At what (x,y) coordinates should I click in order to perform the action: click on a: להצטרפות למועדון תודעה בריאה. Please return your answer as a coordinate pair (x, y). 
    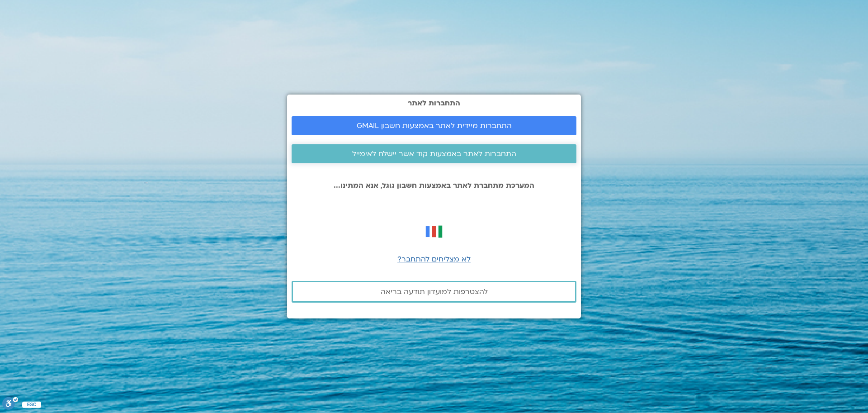
    Looking at the image, I should click on (434, 292).